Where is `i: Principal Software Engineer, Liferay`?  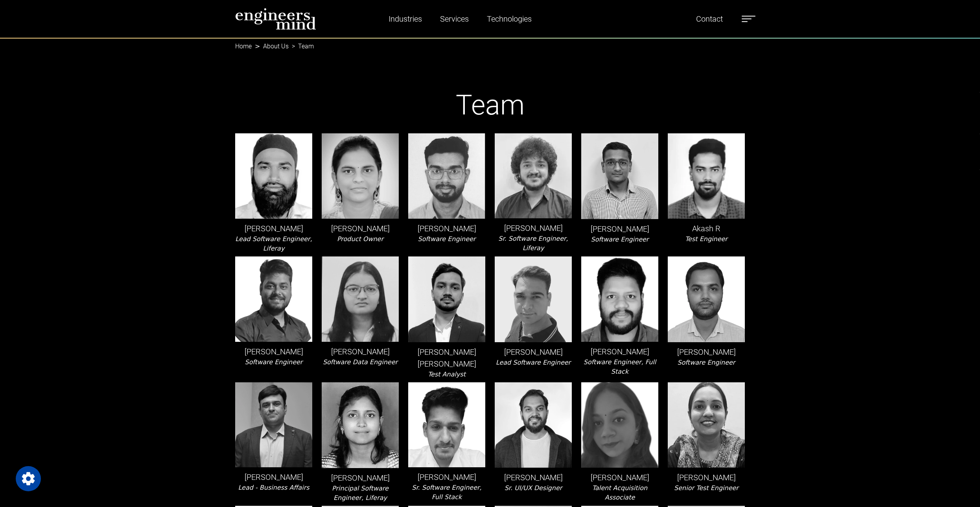
i: Principal Software Engineer, Liferay is located at coordinates (360, 493).